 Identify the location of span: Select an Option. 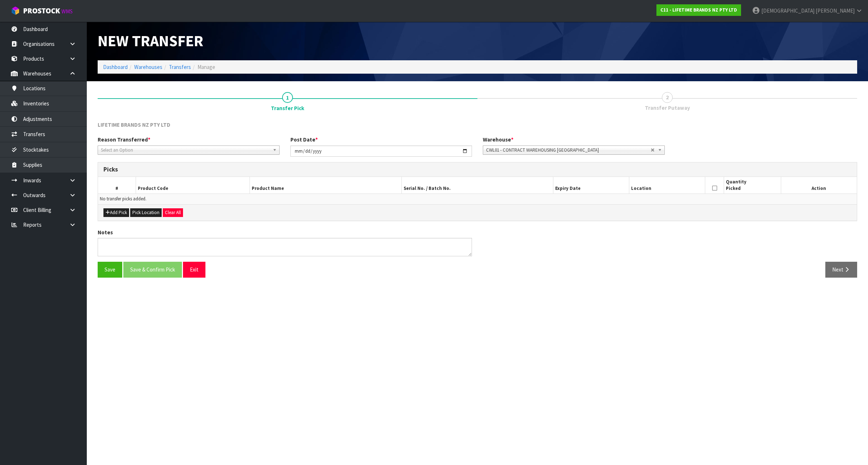
(185, 150).